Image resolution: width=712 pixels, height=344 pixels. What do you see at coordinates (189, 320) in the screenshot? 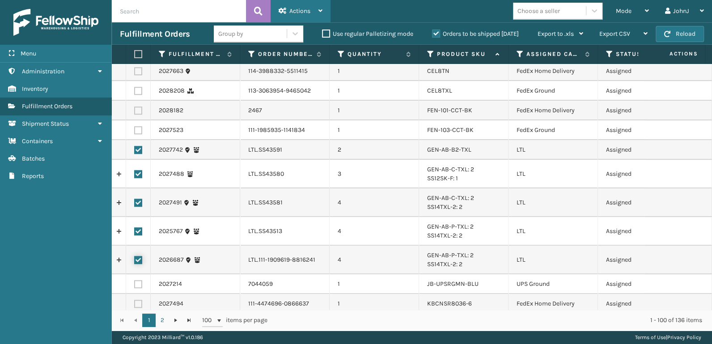
I see `a: Go to the last page` at bounding box center [189, 320].